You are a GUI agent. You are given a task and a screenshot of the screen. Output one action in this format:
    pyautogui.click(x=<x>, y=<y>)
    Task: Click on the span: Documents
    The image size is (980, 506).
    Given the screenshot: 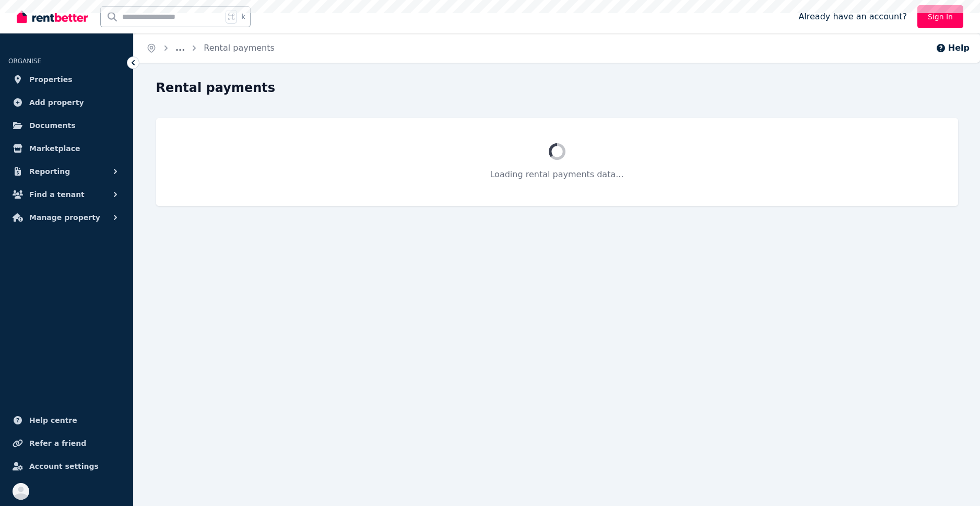 What is the action you would take?
    pyautogui.click(x=53, y=126)
    